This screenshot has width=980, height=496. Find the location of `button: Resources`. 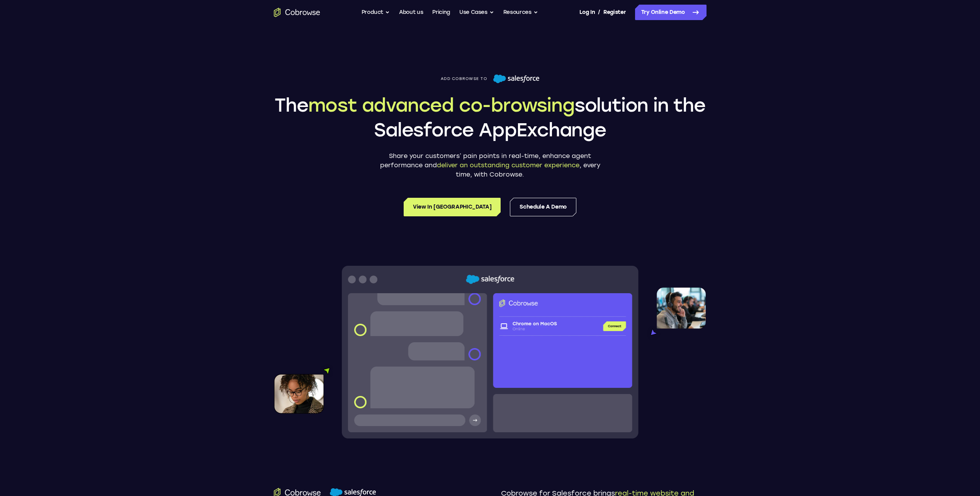

button: Resources is located at coordinates (521, 12).